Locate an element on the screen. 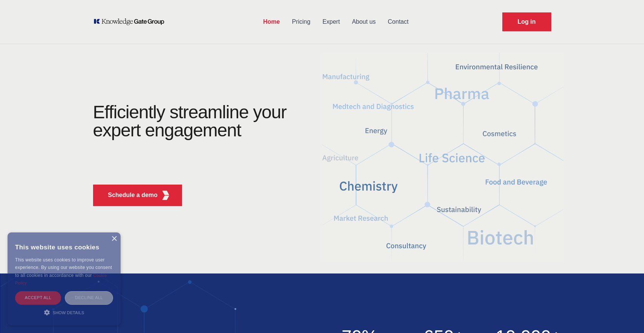  a: About us is located at coordinates (364, 22).